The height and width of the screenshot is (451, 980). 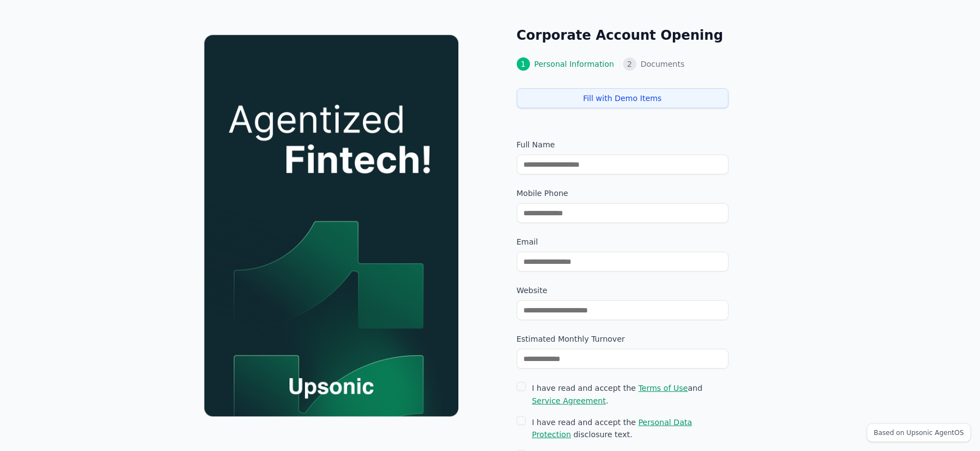 What do you see at coordinates (623, 339) in the screenshot?
I see `label: Estimated Monthly Turnover` at bounding box center [623, 339].